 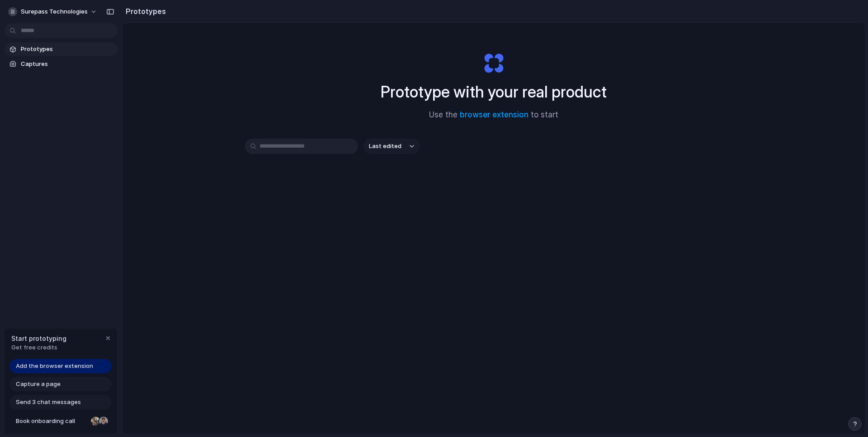 What do you see at coordinates (96, 421) in the screenshot?
I see `div: Nicole Kubica` at bounding box center [96, 421].